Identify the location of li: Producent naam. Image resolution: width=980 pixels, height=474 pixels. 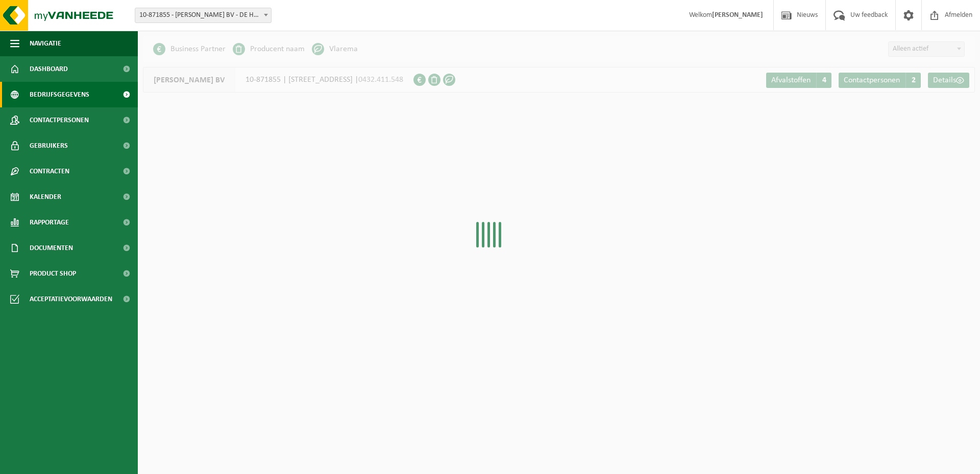
(268, 49).